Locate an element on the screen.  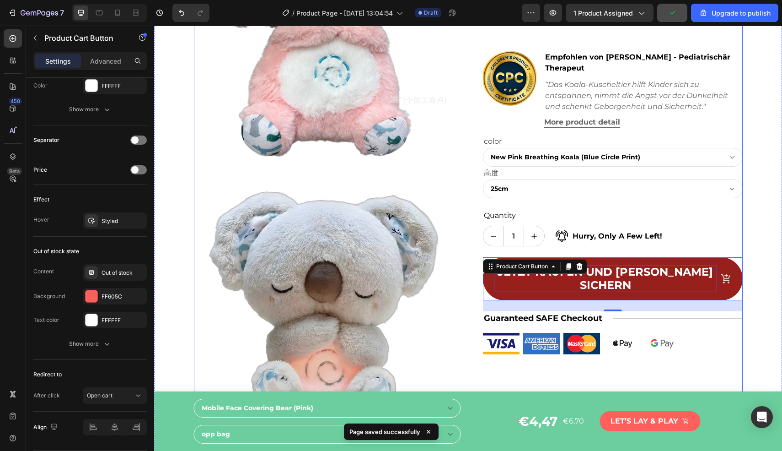
div: Effect is located at coordinates (41, 199).